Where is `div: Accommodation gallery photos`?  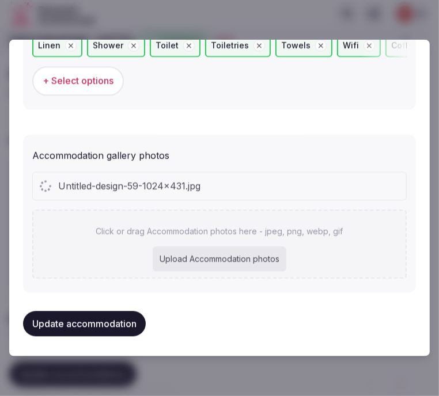 div: Accommodation gallery photos is located at coordinates (219, 153).